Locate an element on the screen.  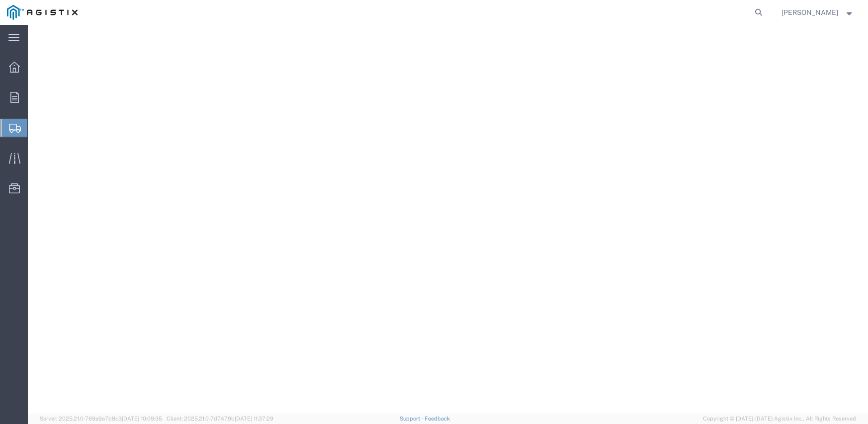
span: Server: 2025.21.0-769a9a7b8c3 is located at coordinates (101, 418).